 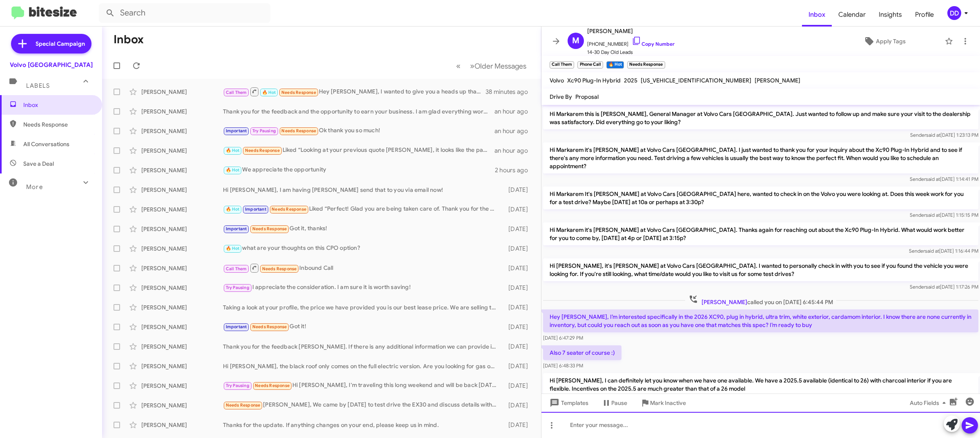 What do you see at coordinates (362, 425) in the screenshot?
I see `div: Thanks for the update. If anything changes on your end, please keep us in mind.` at bounding box center [362, 425].